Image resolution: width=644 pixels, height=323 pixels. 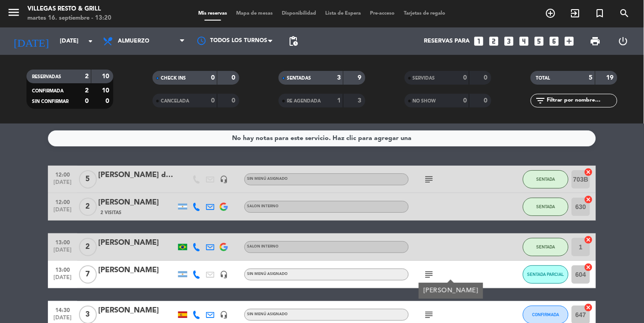 What do you see at coordinates (524, 41) in the screenshot?
I see `i: looks_4` at bounding box center [524, 41].